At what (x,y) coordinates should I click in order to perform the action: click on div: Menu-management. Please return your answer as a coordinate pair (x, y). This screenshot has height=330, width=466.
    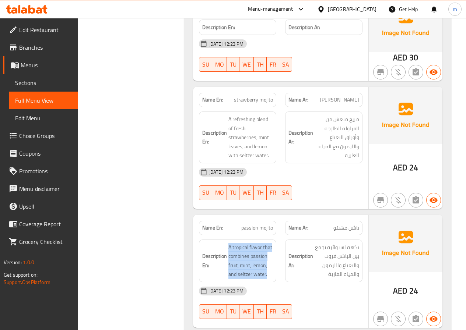
    Looking at the image, I should click on (270, 9).